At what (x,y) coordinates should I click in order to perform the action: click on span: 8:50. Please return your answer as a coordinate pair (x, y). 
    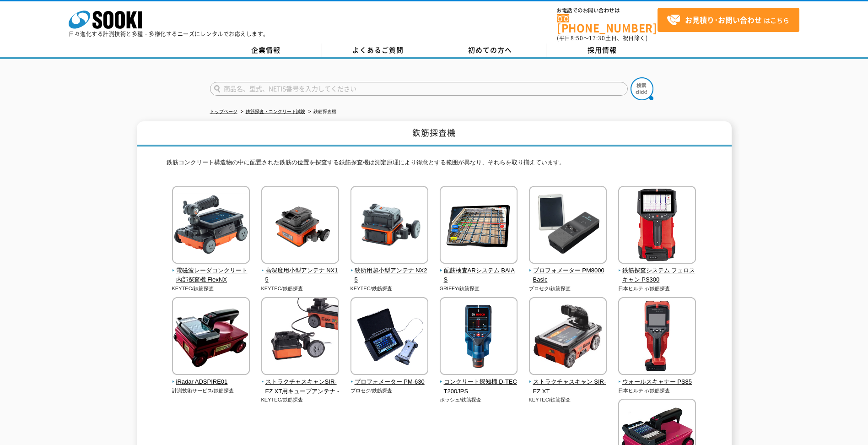
    Looking at the image, I should click on (577, 38).